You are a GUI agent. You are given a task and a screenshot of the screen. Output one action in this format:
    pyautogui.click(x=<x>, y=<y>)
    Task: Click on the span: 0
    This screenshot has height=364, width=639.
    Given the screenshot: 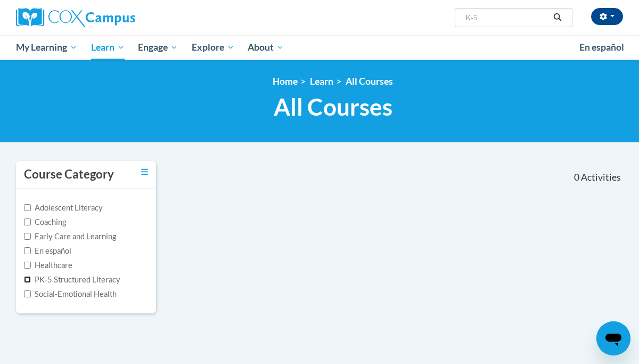 What is the action you would take?
    pyautogui.click(x=577, y=177)
    